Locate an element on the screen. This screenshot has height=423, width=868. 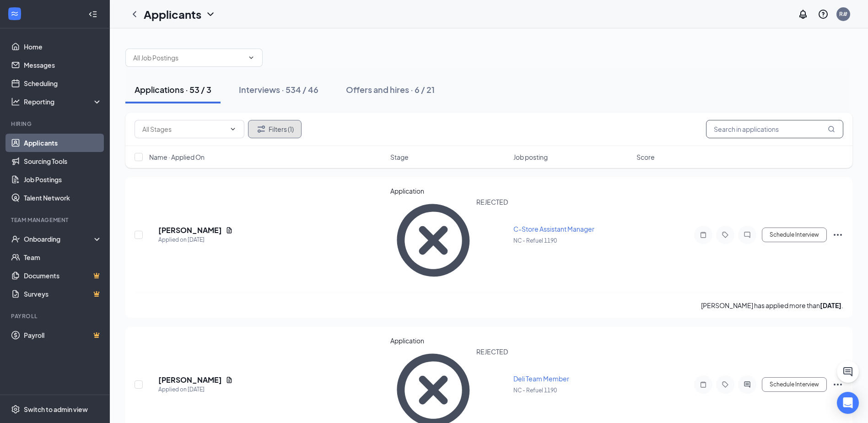
svg: MagnifyingGlass is located at coordinates (831, 129).